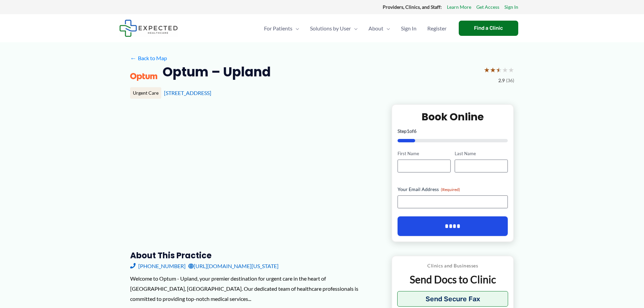 Image resolution: width=644 pixels, height=308 pixels. What do you see at coordinates (278, 28) in the screenshot?
I see `span: For Patients` at bounding box center [278, 28].